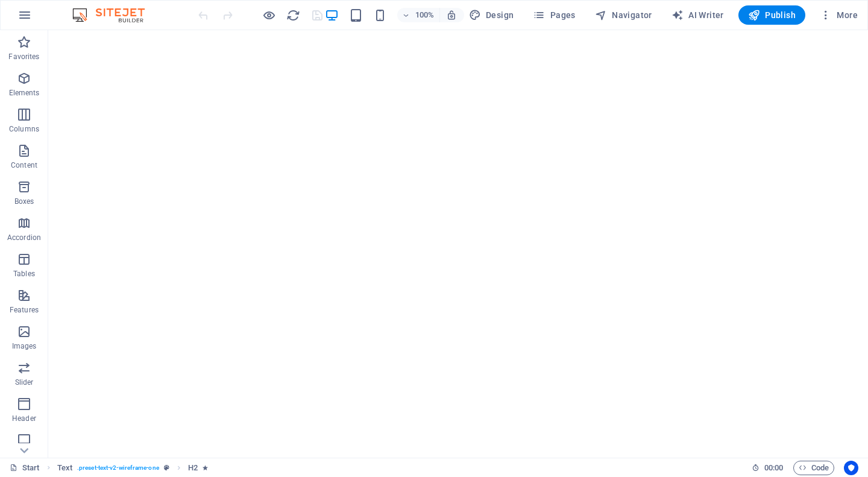 This screenshot has width=868, height=477. What do you see at coordinates (697, 15) in the screenshot?
I see `button: AI Writer` at bounding box center [697, 15].